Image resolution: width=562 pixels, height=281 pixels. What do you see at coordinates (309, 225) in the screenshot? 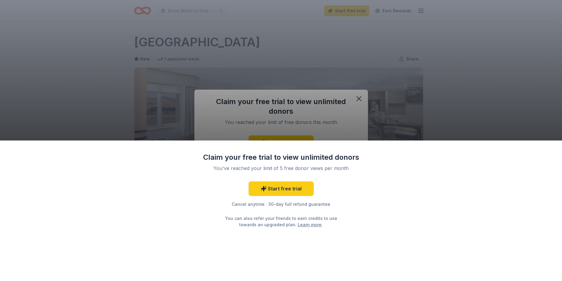
I see `a: Learn more` at bounding box center [309, 225].